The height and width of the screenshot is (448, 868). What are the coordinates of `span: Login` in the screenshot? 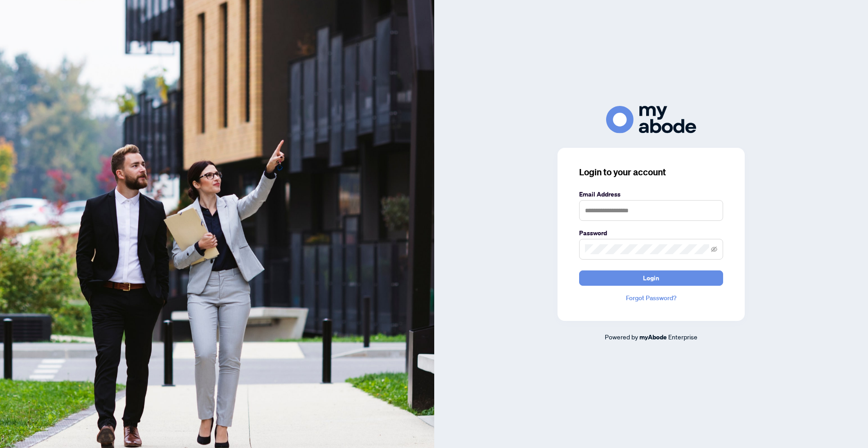 It's located at (651, 278).